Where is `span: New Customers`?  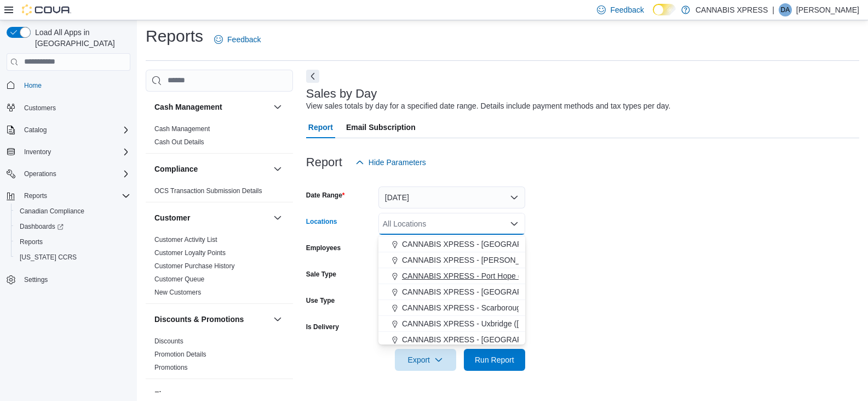 span: New Customers is located at coordinates (177, 292).